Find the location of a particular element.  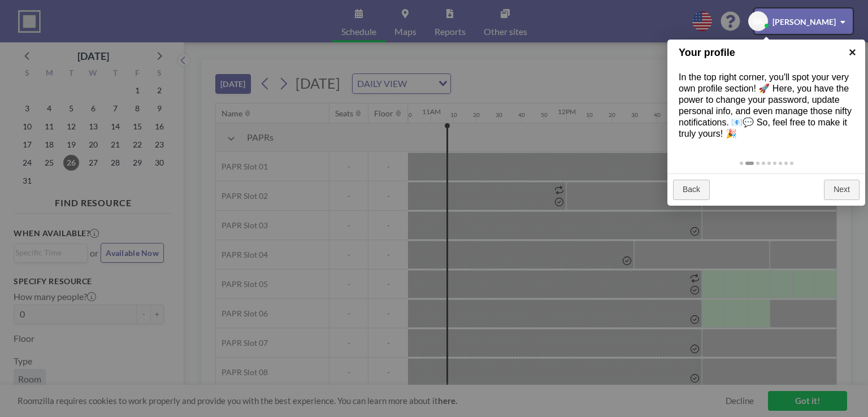

span: BK is located at coordinates (759, 22).